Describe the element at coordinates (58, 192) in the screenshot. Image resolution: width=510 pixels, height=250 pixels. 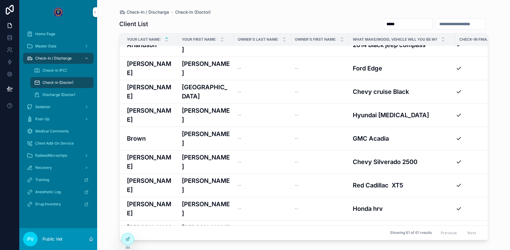
I see `a: Anesthetic Log` at that location.